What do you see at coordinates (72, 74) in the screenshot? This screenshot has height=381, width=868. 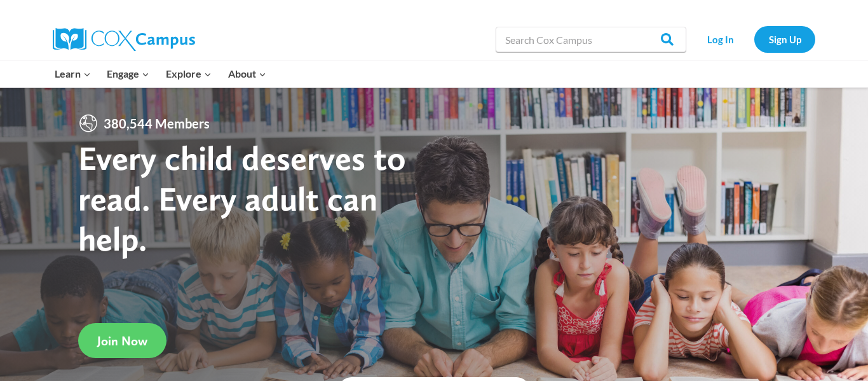 I see `span: Learn` at bounding box center [72, 74].